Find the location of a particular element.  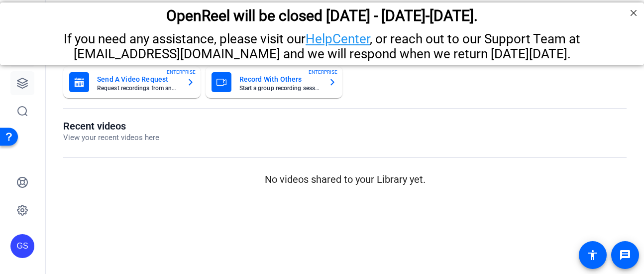

button: Send A Video RequestRequest recordings from anyone, anywhereENTERPRISE is located at coordinates (132, 82).